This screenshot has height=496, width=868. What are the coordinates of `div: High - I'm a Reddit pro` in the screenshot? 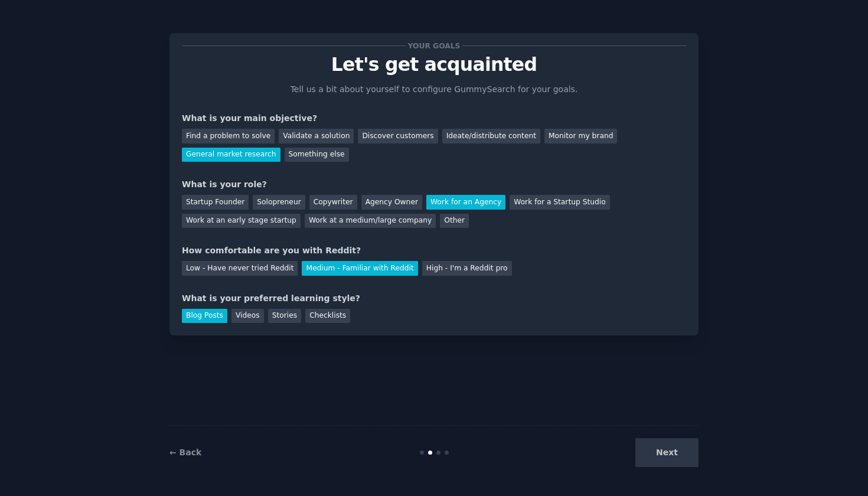 It's located at (467, 268).